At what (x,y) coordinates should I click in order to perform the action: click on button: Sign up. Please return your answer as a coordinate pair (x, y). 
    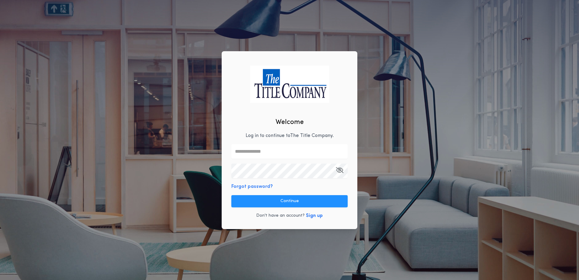
    Looking at the image, I should click on (314, 216).